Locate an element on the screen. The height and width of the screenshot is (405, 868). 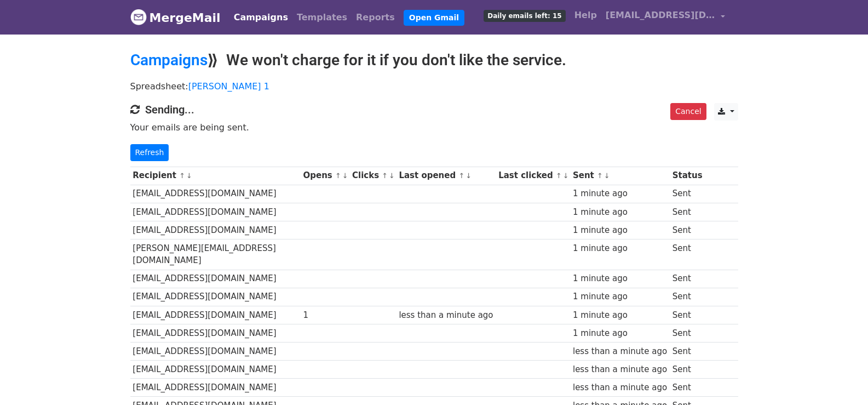
th: Sent is located at coordinates (620, 176).